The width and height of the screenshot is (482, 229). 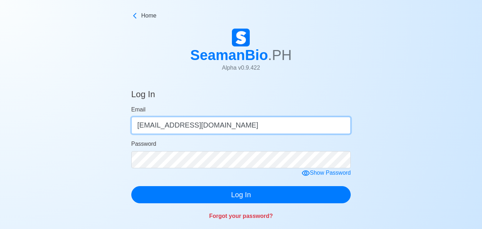 What do you see at coordinates (241, 194) in the screenshot?
I see `button: Log In` at bounding box center [241, 194].